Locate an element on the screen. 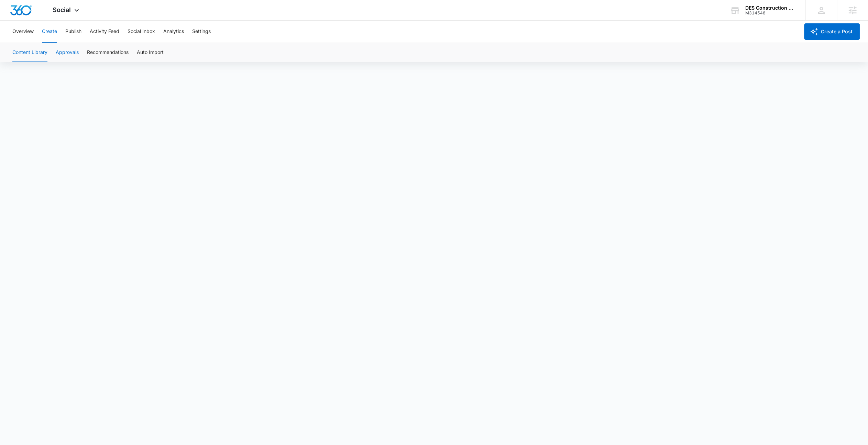  button: Activity Feed is located at coordinates (104, 32).